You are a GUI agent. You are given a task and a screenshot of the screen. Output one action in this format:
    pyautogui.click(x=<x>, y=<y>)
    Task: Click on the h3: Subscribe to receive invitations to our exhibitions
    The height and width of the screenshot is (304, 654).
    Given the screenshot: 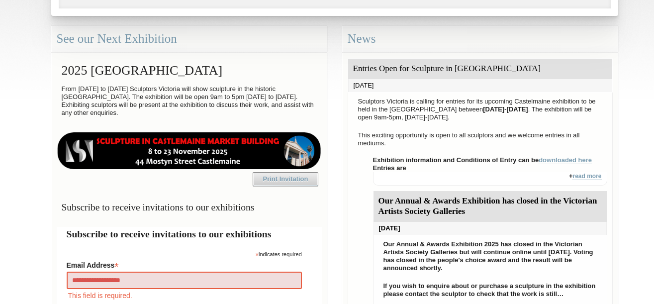 What is the action you would take?
    pyautogui.click(x=189, y=207)
    